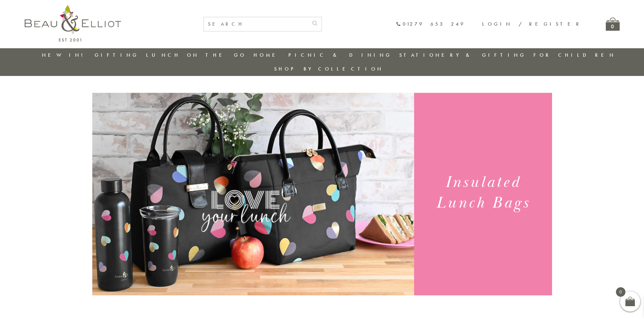 The width and height of the screenshot is (644, 319). I want to click on img: Emily Heart Set, so click(253, 194).